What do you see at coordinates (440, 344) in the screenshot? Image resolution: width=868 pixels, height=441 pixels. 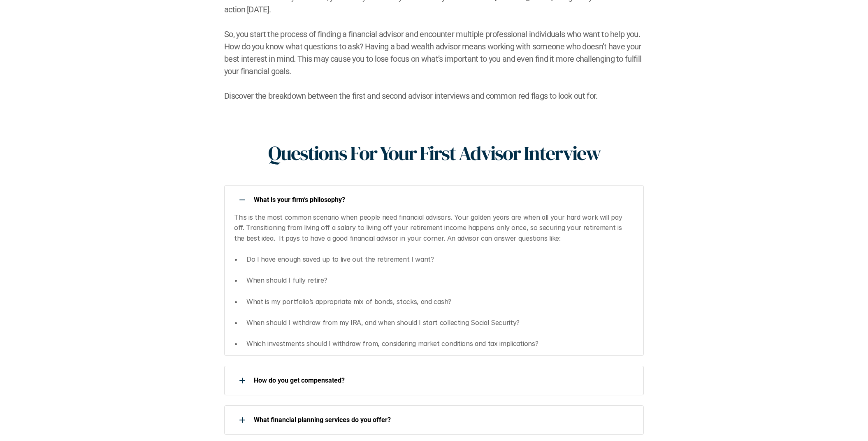 I see `p: Which investments should I withdraw from, considering market conditions and tax implications?` at bounding box center [440, 344].